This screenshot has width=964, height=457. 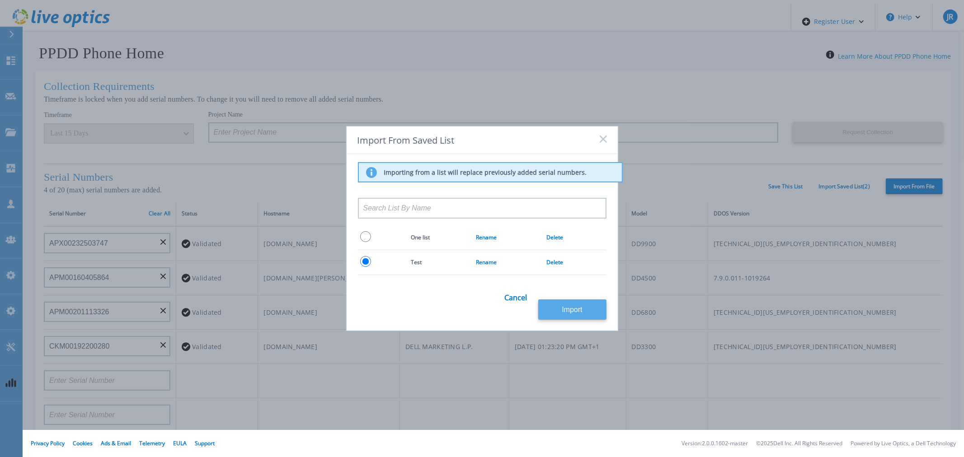 What do you see at coordinates (152, 443) in the screenshot?
I see `a: Telemetry` at bounding box center [152, 443].